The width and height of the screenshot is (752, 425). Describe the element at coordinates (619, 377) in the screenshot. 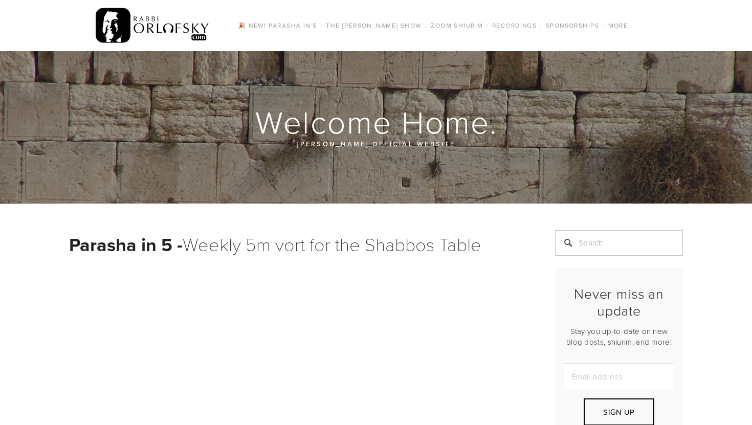

I see `input: Email Address` at that location.